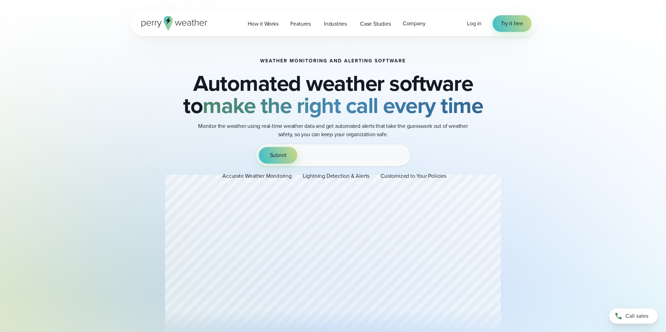 The width and height of the screenshot is (666, 332). What do you see at coordinates (333, 61) in the screenshot?
I see `h1: Weather Monitoring and Alerting Software` at bounding box center [333, 61].